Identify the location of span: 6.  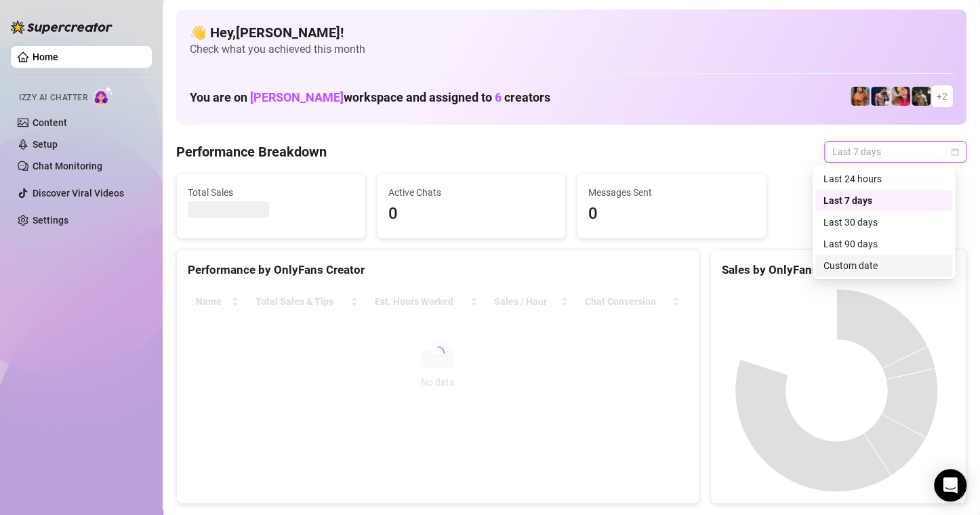
(499, 97).